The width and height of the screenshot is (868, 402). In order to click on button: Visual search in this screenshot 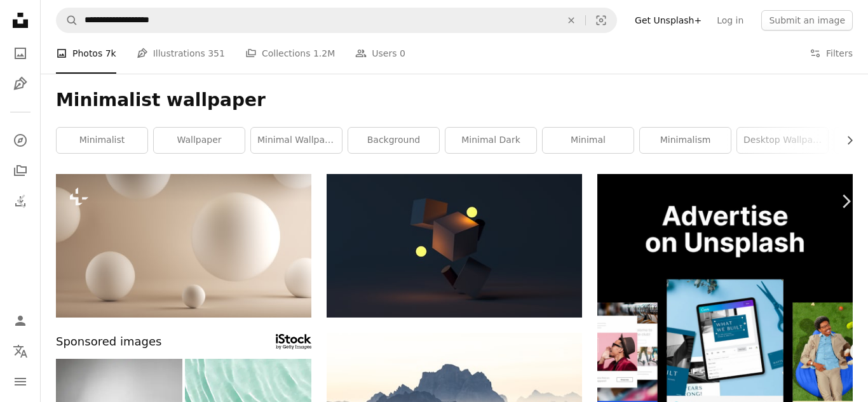, I will do `click(601, 20)`.